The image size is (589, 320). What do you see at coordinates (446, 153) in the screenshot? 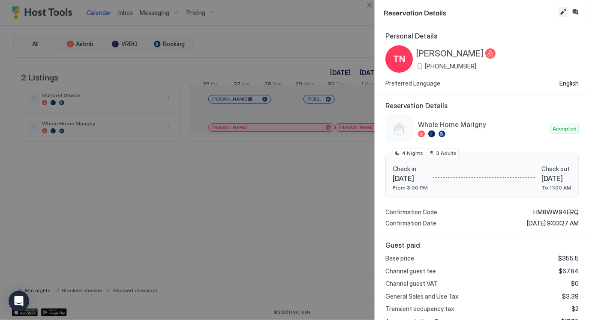
I see `span: 3 Adults` at bounding box center [446, 153].